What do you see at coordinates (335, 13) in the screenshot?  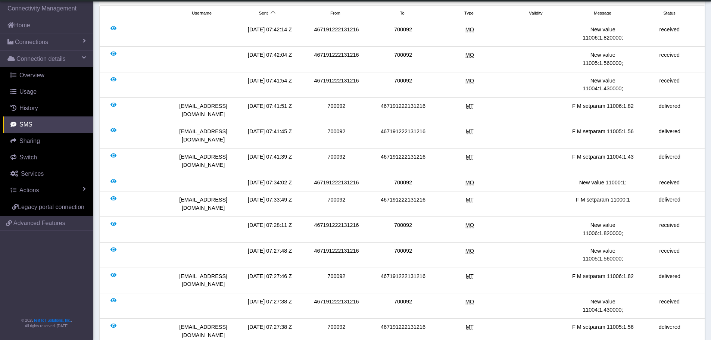 I see `span: From` at bounding box center [335, 13].